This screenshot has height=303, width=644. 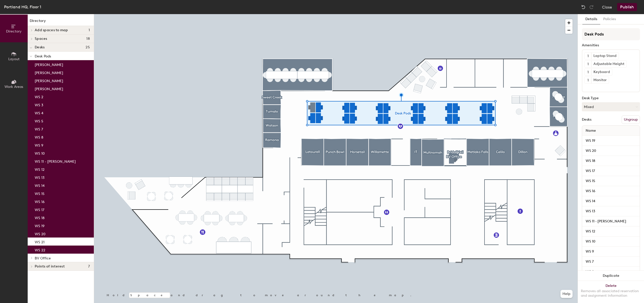 What do you see at coordinates (591, 7) in the screenshot?
I see `img: Redo` at bounding box center [591, 7].